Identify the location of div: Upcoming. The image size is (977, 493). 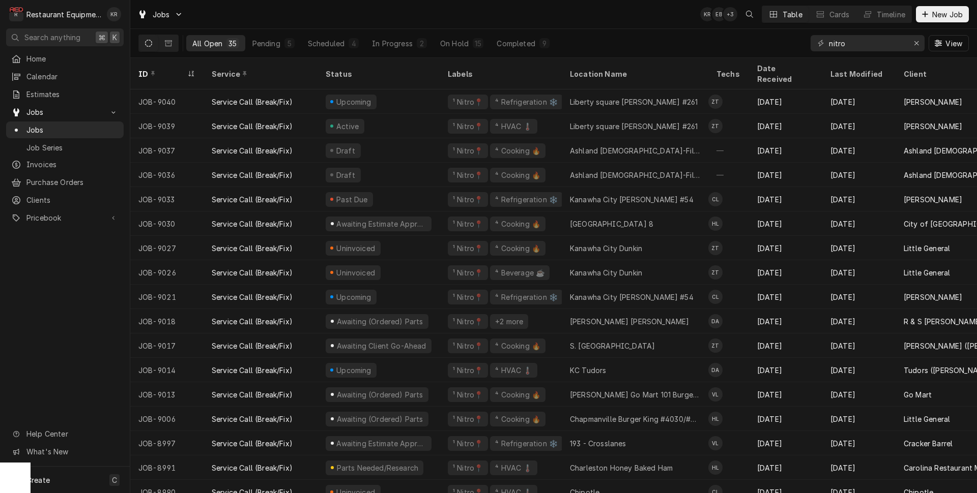
(354, 370).